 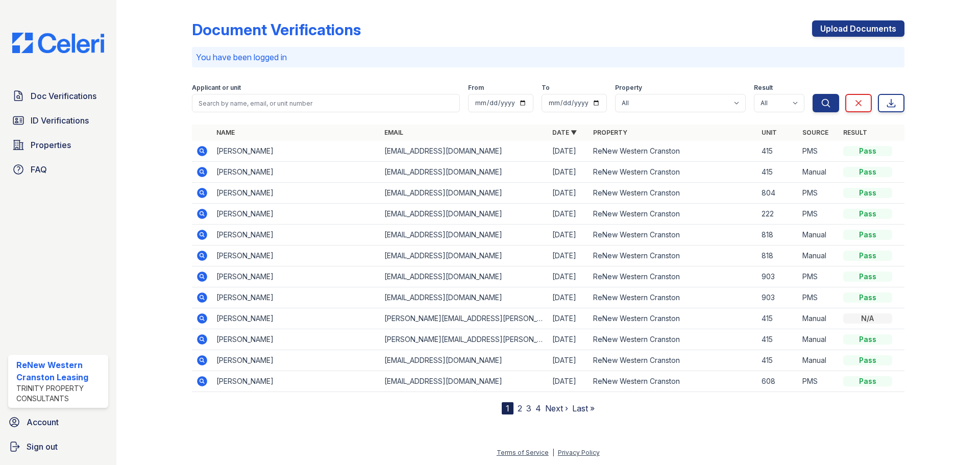 What do you see at coordinates (579, 453) in the screenshot?
I see `a: Privacy Policy` at bounding box center [579, 453].